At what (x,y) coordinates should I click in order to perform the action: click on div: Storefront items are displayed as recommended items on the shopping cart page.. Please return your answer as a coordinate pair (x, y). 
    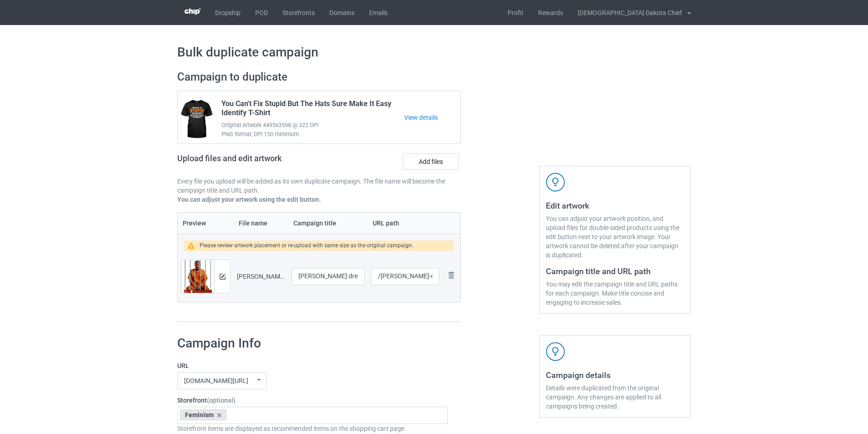
    Looking at the image, I should click on (313, 428).